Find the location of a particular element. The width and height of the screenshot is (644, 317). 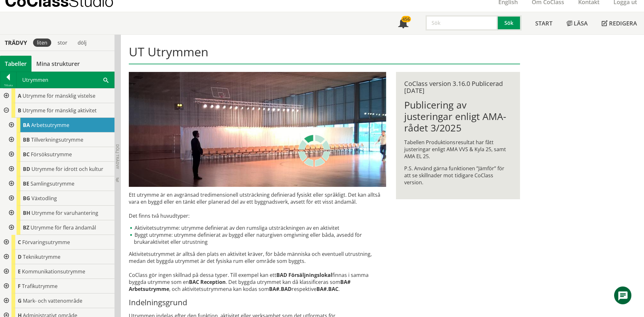

span: BD is located at coordinates (26, 169).